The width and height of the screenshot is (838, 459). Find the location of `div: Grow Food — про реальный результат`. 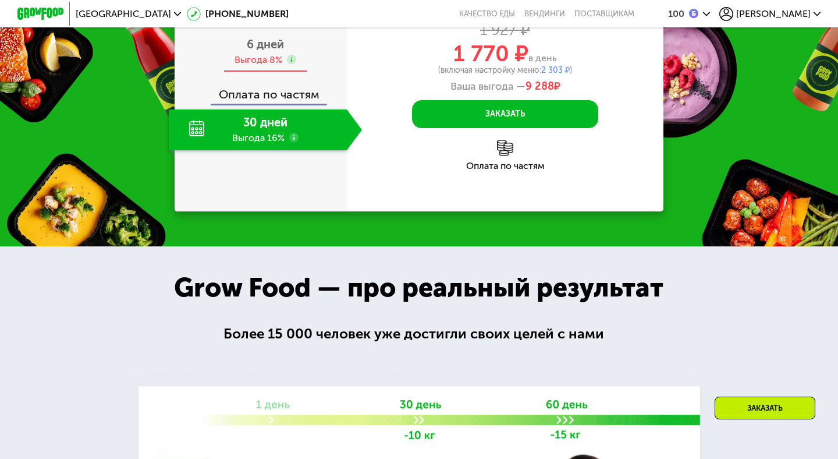

div: Grow Food — про реальный результат is located at coordinates (419, 288).